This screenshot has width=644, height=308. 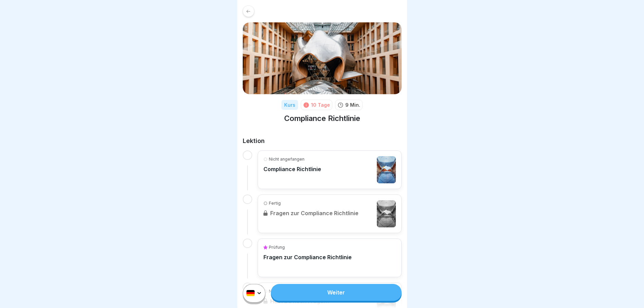 I want to click on img: dd56dor9s87fsje5mm4rdlx7.png, so click(x=386, y=170).